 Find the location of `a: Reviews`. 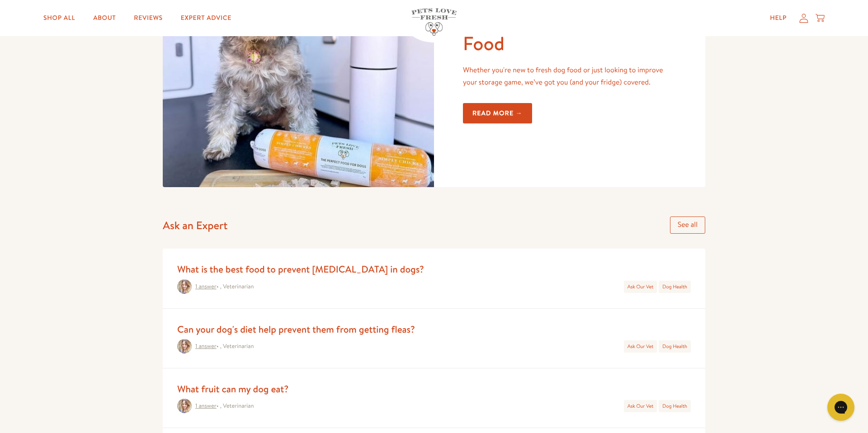

a: Reviews is located at coordinates (148, 18).